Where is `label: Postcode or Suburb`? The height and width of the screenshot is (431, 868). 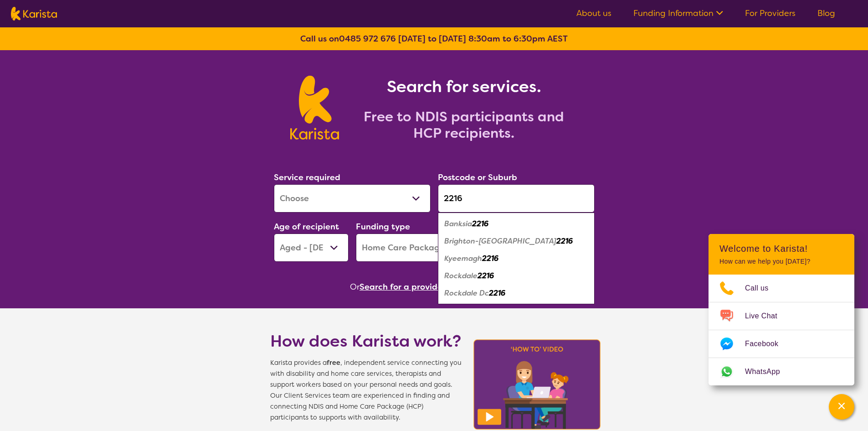 label: Postcode or Suburb is located at coordinates (477, 177).